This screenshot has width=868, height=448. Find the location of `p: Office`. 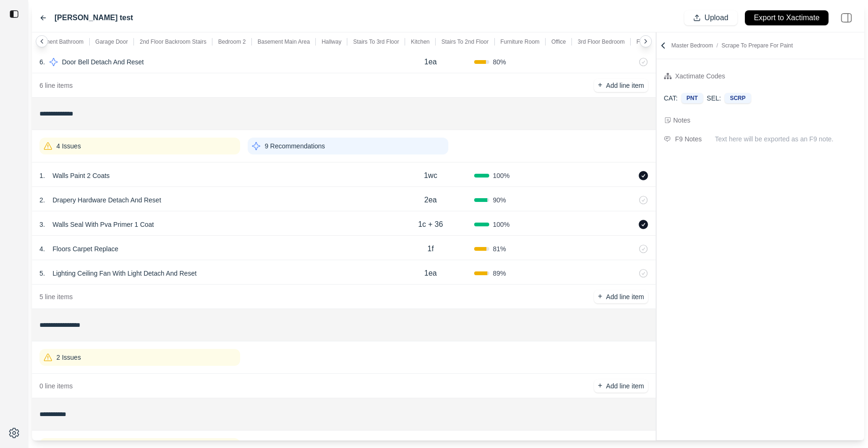

p: Office is located at coordinates (558, 42).